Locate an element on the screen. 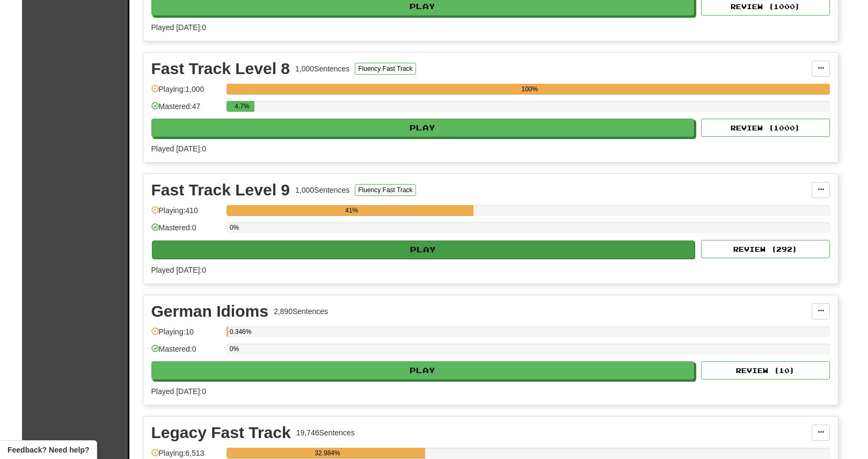 This screenshot has height=459, width=868. div: Playing: 1,000 is located at coordinates (186, 92).